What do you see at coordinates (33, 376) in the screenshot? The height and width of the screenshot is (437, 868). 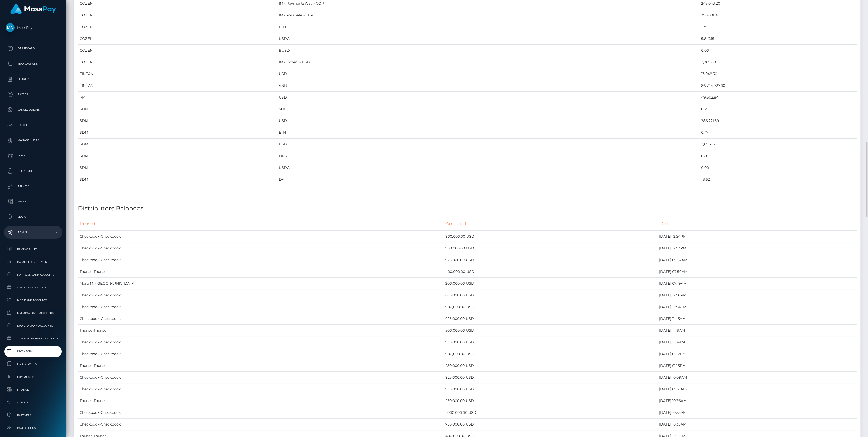 I see `a: Commissions` at bounding box center [33, 376].